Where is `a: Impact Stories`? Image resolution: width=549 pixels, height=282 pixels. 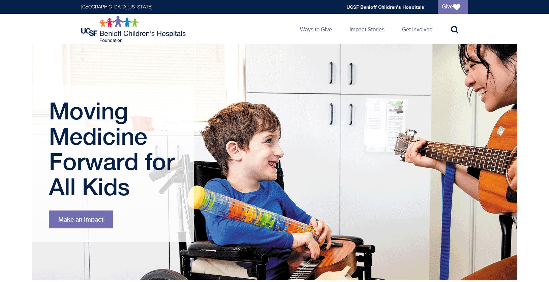 a: Impact Stories is located at coordinates (367, 29).